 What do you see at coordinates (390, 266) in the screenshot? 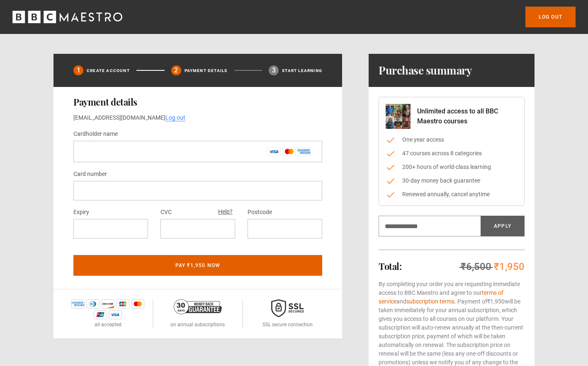
I see `h2: Total:` at bounding box center [390, 266].